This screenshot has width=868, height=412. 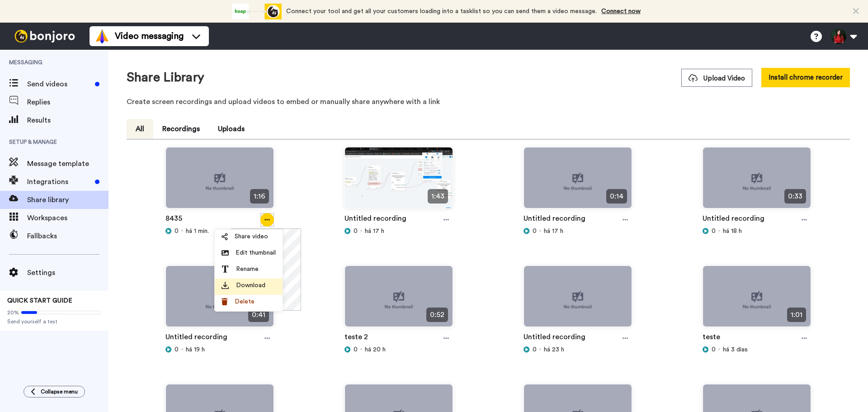 What do you see at coordinates (621, 12) in the screenshot?
I see `a: Connect now` at bounding box center [621, 12].